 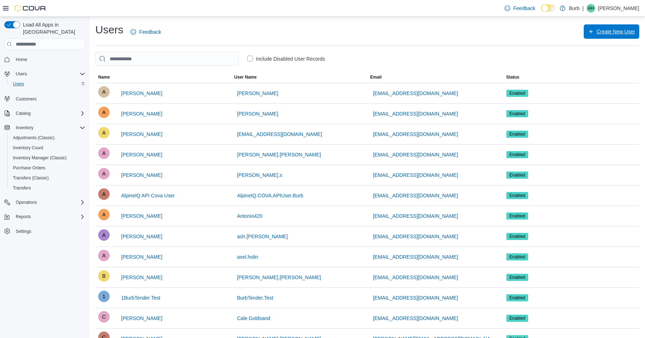 I want to click on span: Name, so click(x=104, y=77).